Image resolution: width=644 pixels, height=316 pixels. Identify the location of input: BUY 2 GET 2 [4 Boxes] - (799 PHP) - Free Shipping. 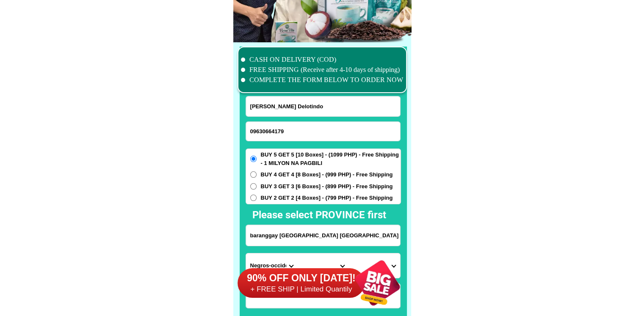
(253, 197).